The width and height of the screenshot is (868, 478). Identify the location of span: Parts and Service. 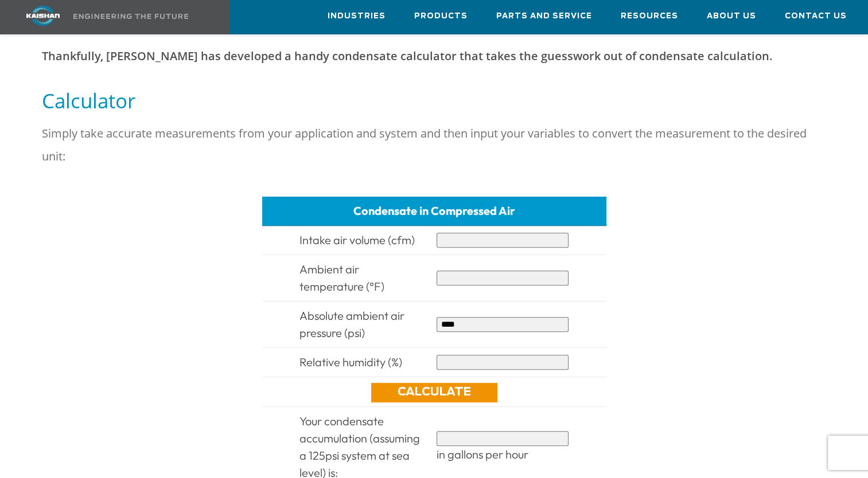
(544, 16).